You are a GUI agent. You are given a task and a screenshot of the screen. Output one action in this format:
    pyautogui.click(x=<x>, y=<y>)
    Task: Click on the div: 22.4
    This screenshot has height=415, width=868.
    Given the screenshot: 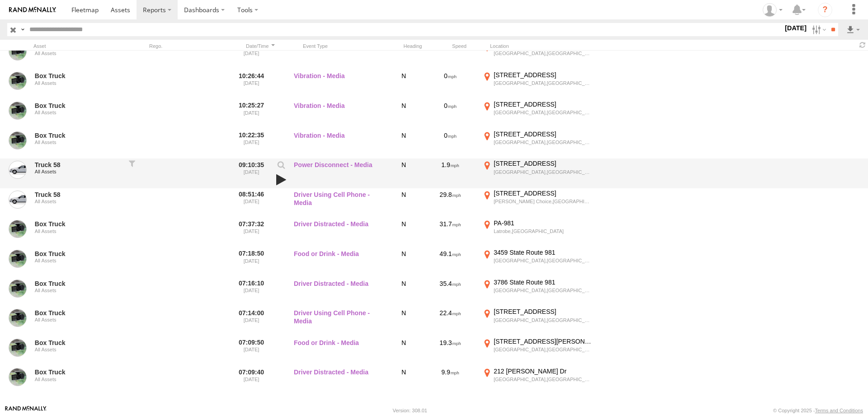 What is the action you would take?
    pyautogui.click(x=450, y=322)
    